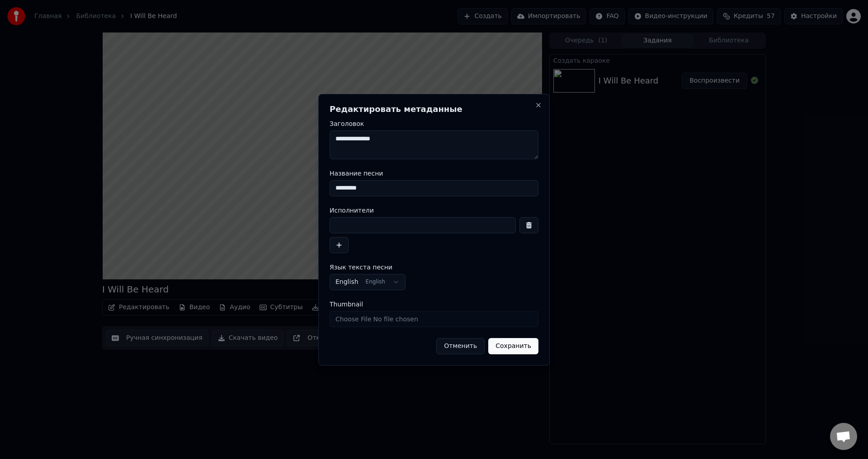 The width and height of the screenshot is (868, 459). What do you see at coordinates (361, 267) in the screenshot?
I see `span: Язык текста песни` at bounding box center [361, 267].